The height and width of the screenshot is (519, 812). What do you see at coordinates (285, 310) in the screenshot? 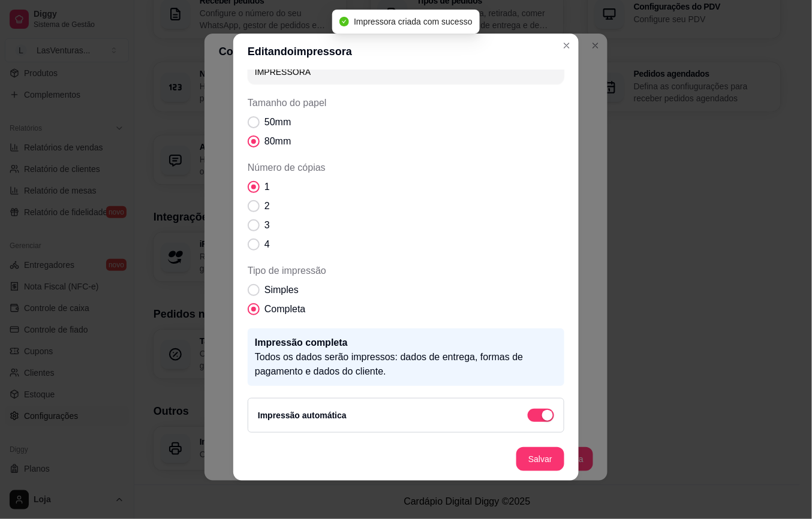
I see `span: Completa` at bounding box center [285, 310].